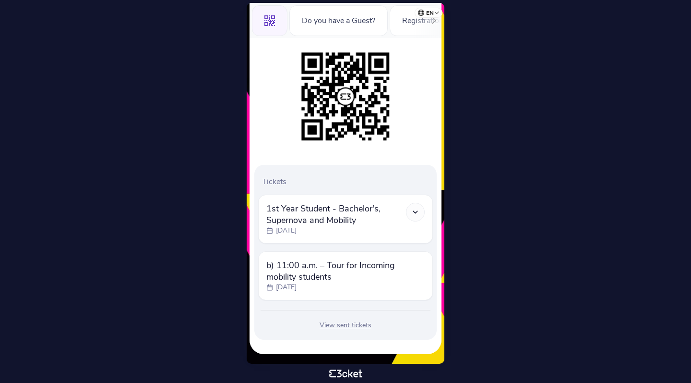 Image resolution: width=691 pixels, height=383 pixels. What do you see at coordinates (346, 325) in the screenshot?
I see `div: View sent tickets` at bounding box center [346, 325].